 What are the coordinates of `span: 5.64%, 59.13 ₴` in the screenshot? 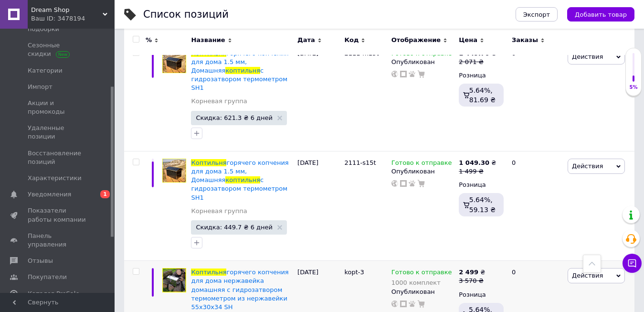 It's located at (482, 205).